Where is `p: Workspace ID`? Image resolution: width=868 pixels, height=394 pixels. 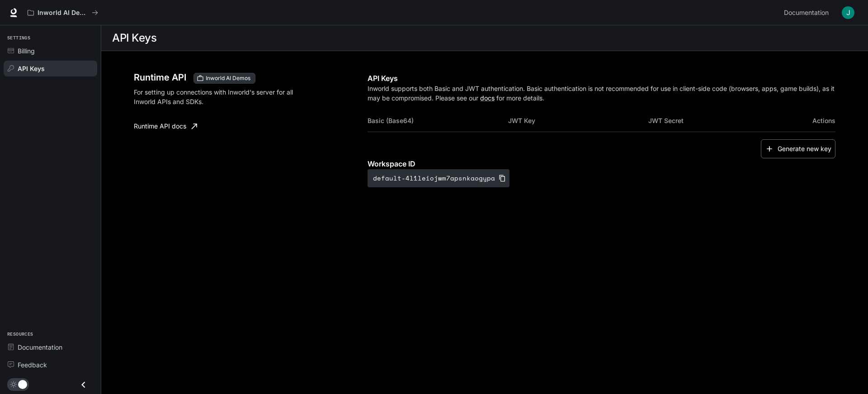
p: Workspace ID is located at coordinates (601, 164).